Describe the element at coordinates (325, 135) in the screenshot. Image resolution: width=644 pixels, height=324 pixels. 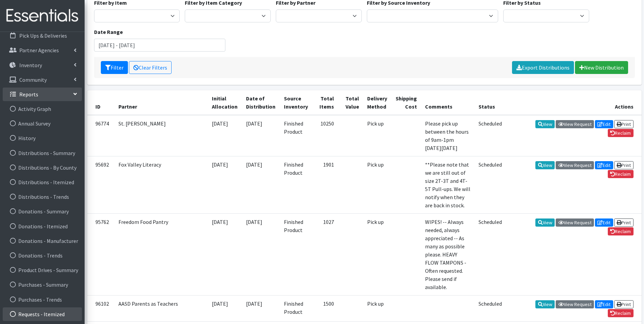
I see `td: 10250` at that location.